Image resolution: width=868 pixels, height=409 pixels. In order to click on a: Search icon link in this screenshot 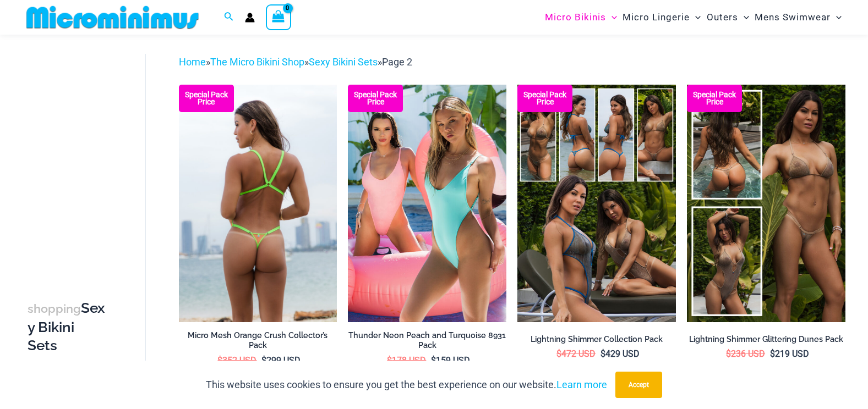, I will do `click(229, 17)`.